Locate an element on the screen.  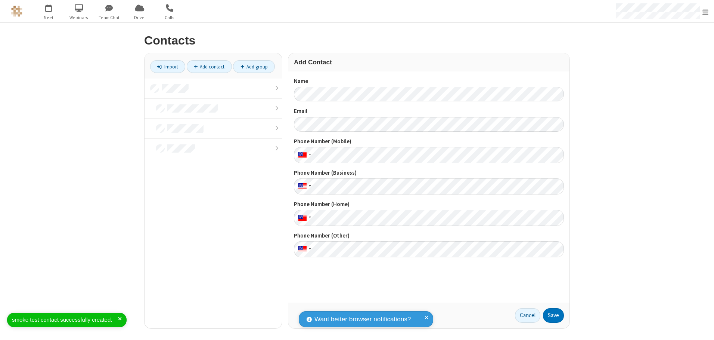
label: Name is located at coordinates (429, 81).